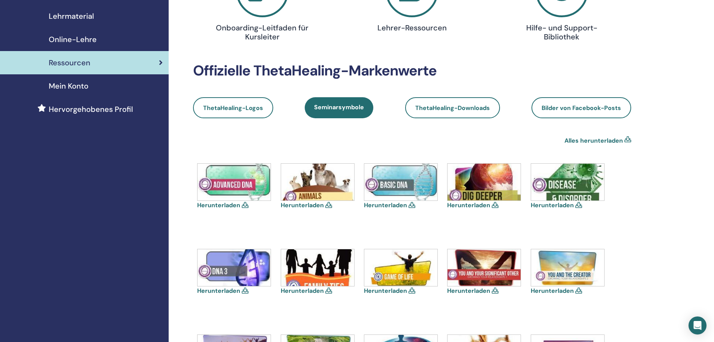  I want to click on img: dig-deeper.jpg, so click(484, 182).